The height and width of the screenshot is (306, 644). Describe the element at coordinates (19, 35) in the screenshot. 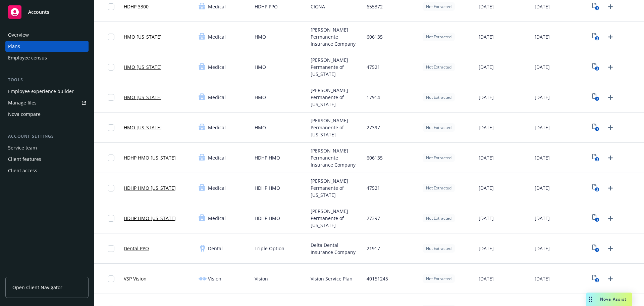

I see `div: Overview` at that location.